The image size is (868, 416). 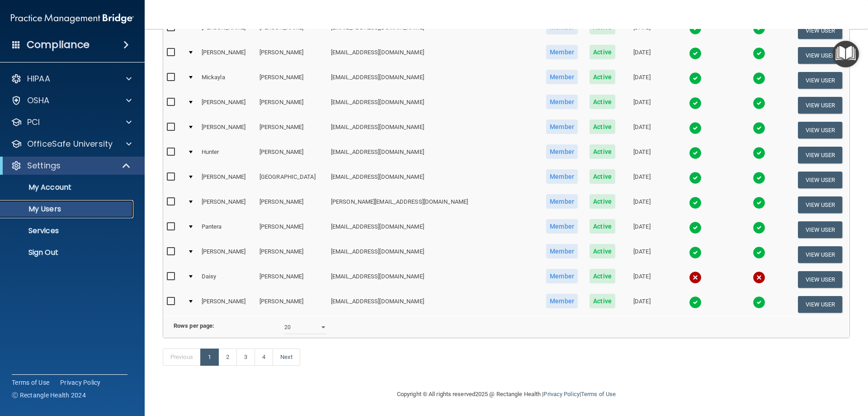 I want to click on td: Hunter, so click(x=227, y=155).